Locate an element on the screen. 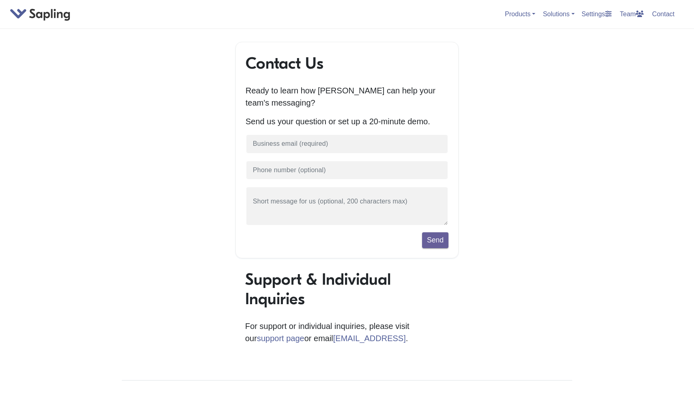 Image resolution: width=694 pixels, height=398 pixels. a: support page is located at coordinates (280, 338).